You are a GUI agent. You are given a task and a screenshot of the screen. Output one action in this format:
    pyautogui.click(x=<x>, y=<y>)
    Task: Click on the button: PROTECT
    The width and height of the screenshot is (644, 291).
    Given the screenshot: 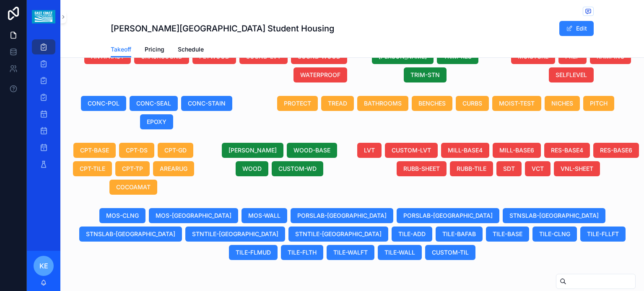 What is the action you would take?
    pyautogui.click(x=297, y=103)
    